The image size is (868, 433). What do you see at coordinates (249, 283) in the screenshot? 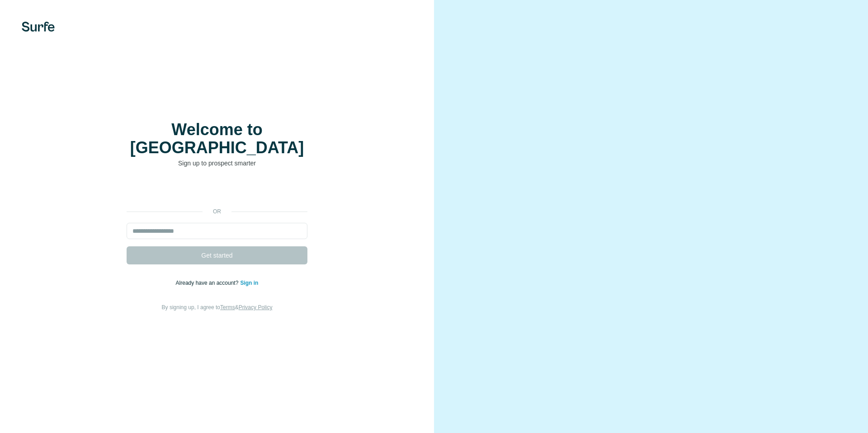
I see `a: Sign in` at bounding box center [249, 283].